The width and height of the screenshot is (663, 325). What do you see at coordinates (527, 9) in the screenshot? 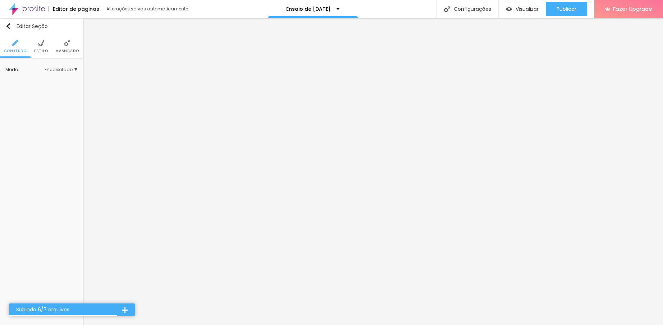
I see `span: Visualizar` at bounding box center [527, 9].